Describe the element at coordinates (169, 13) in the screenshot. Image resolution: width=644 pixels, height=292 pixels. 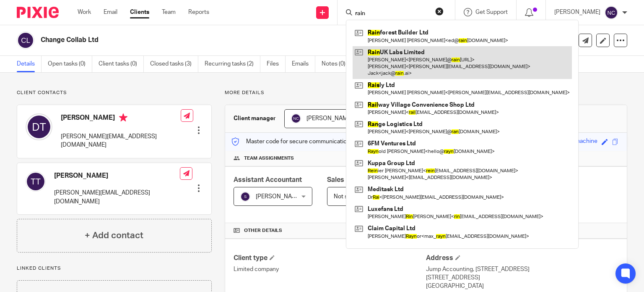
I see `a: Team` at that location.